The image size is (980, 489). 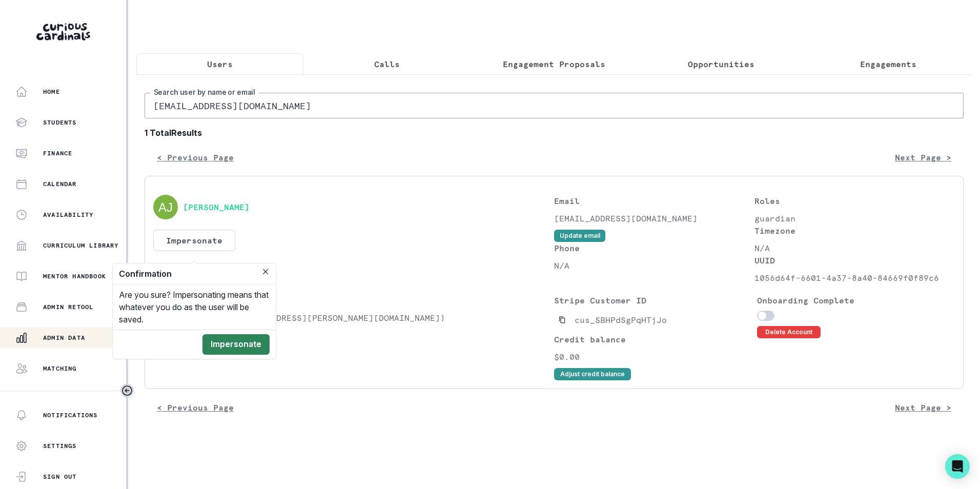 I want to click on p: $0.00, so click(x=653, y=356).